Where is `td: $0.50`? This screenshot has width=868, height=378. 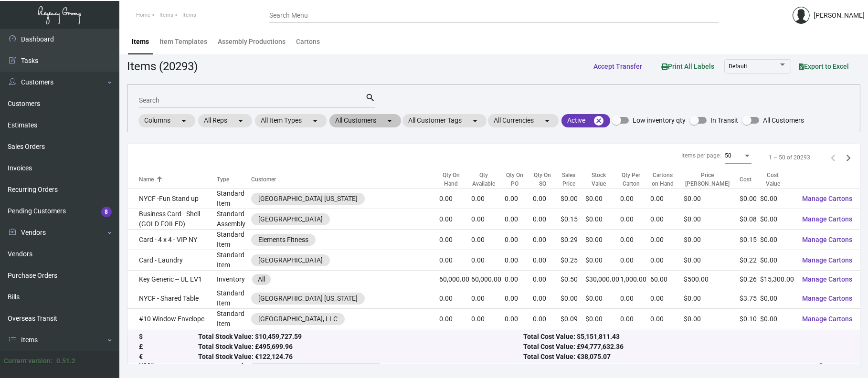 td: $0.50 is located at coordinates (573, 279).